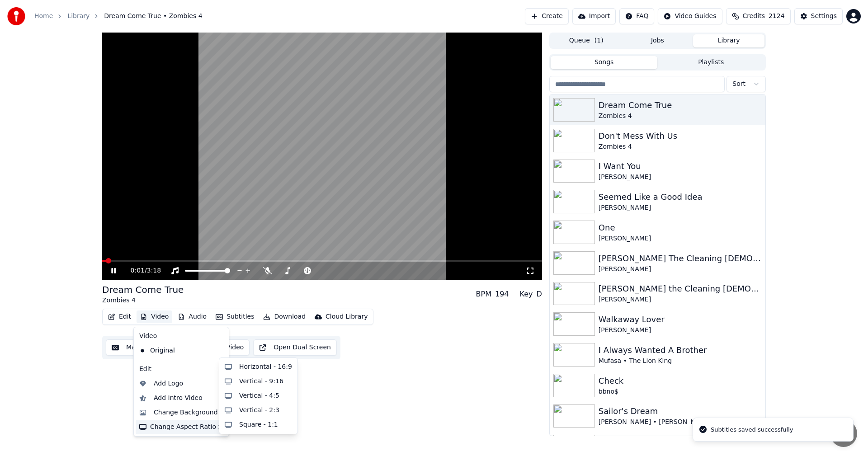 The image size is (868, 456). Describe the element at coordinates (539, 295) in the screenshot. I see `div: D` at that location.